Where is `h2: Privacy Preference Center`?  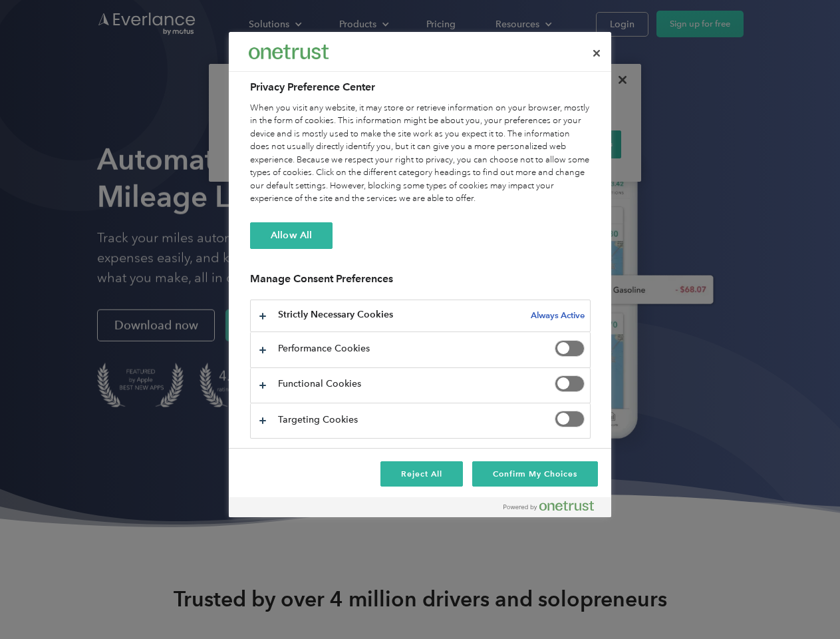
h2: Privacy Preference Center is located at coordinates (420, 87).